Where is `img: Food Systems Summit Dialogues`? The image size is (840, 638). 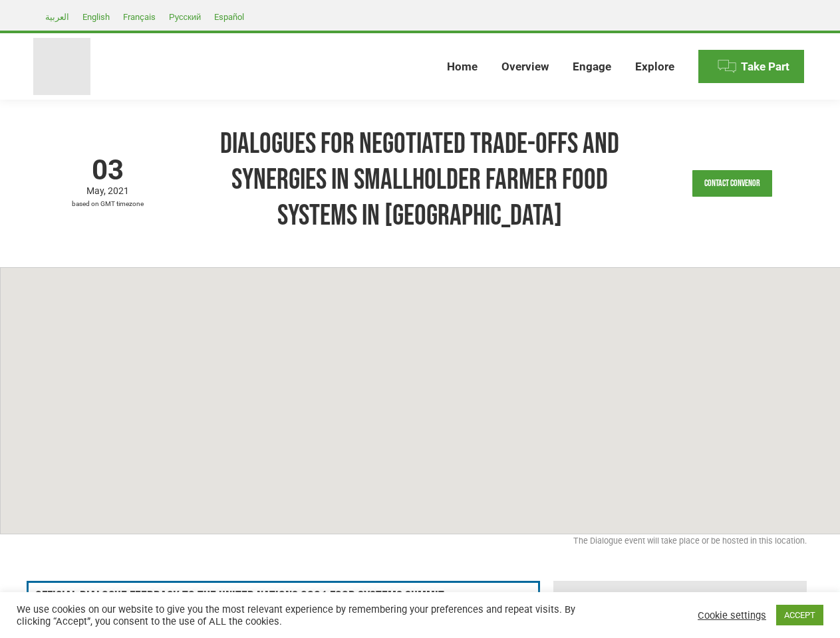 img: Food Systems Summit Dialogues is located at coordinates (62, 67).